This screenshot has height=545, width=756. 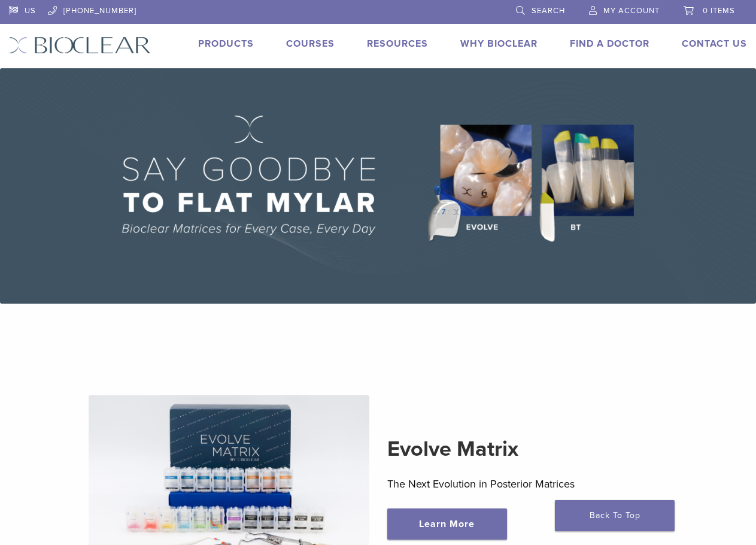 What do you see at coordinates (527, 449) in the screenshot?
I see `h2: Evolve Matrix` at bounding box center [527, 449].